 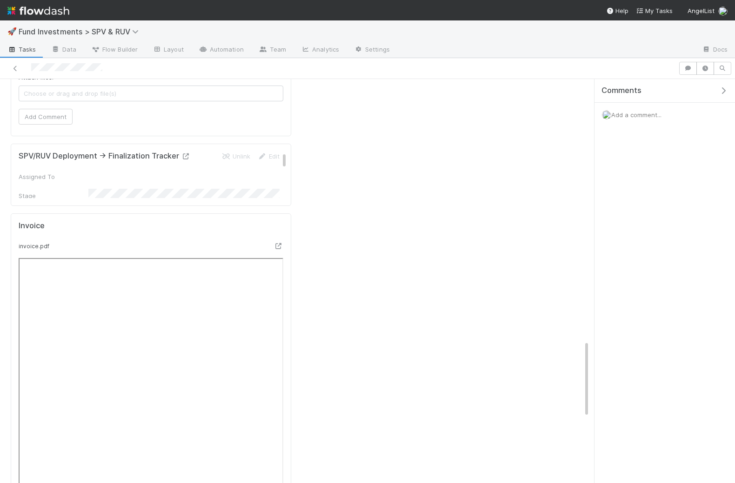 What do you see at coordinates (701, 11) in the screenshot?
I see `span: AngelList` at bounding box center [701, 11].